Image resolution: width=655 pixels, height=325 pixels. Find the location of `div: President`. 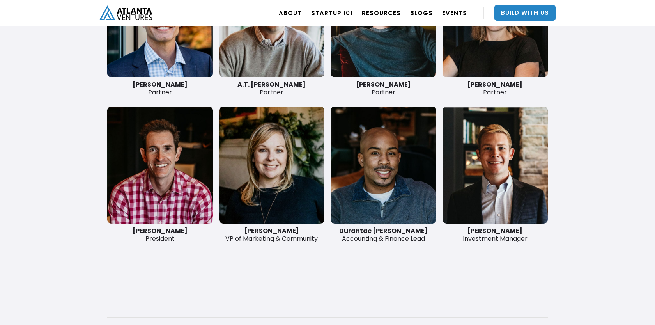

div: President is located at coordinates (160, 235).